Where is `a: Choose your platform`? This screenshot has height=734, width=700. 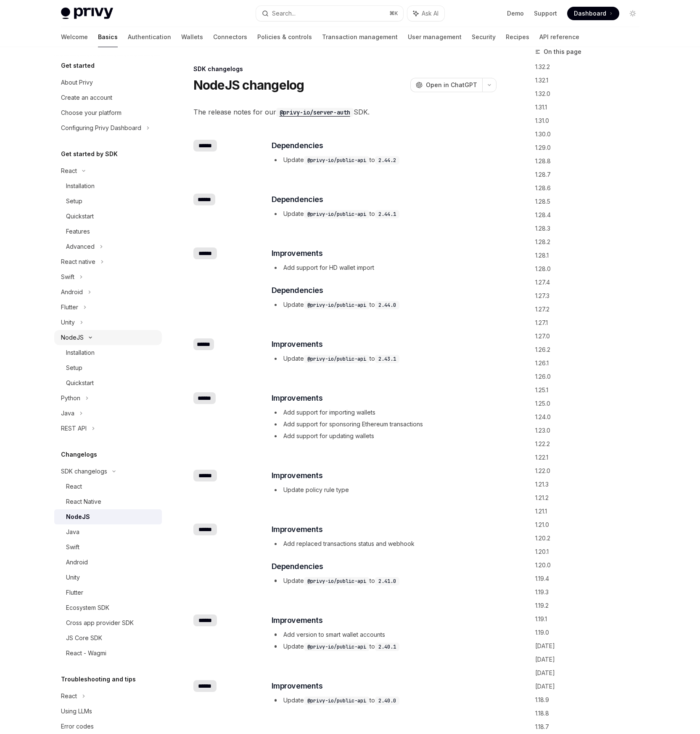
a: Choose your platform is located at coordinates (108, 113).